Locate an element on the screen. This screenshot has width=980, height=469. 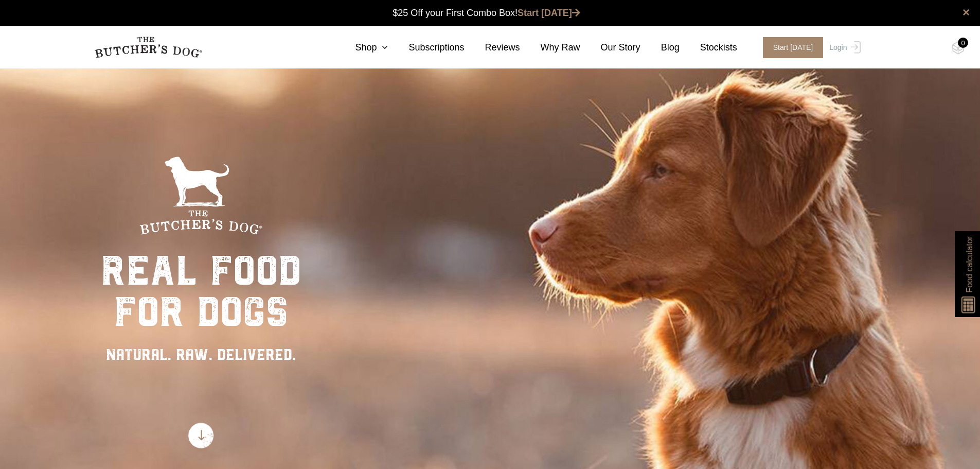
a: Our Story is located at coordinates (610, 48).